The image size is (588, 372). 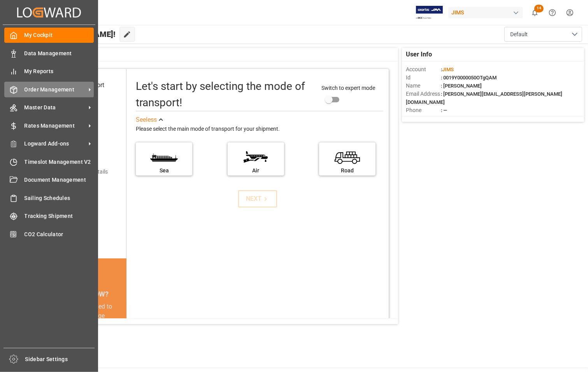 What do you see at coordinates (59, 71) in the screenshot?
I see `span: My Reports` at bounding box center [59, 71].